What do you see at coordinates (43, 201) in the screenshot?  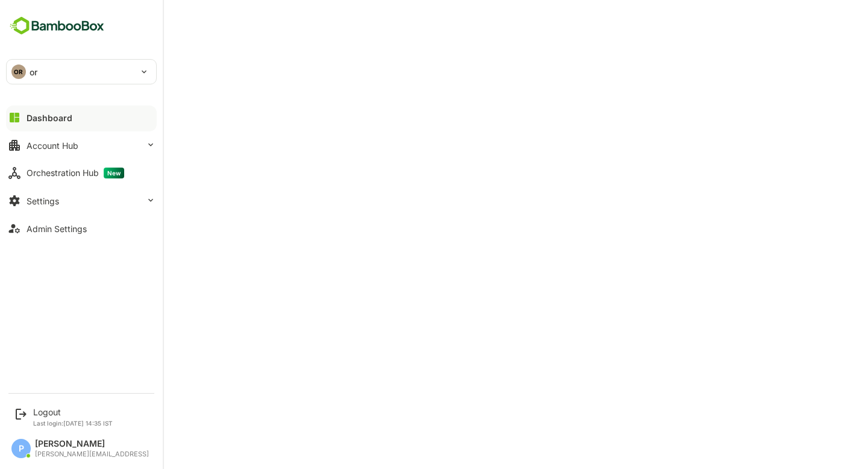 I see `div: Settings` at bounding box center [43, 201].